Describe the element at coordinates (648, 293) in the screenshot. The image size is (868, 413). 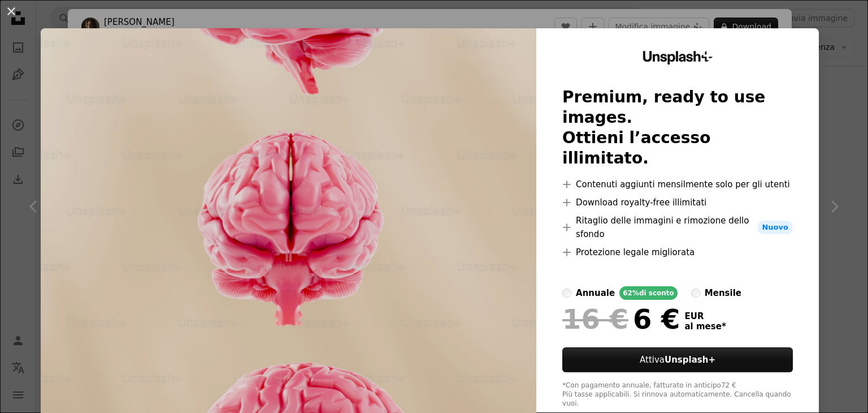
I see `div: 62% di sconto` at that location.